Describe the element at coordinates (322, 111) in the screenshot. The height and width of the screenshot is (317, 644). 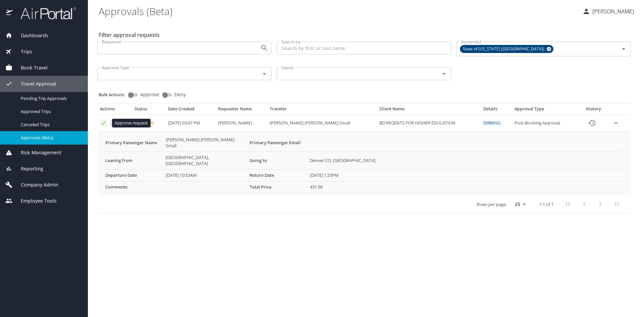
I see `th: Traveler` at that location.